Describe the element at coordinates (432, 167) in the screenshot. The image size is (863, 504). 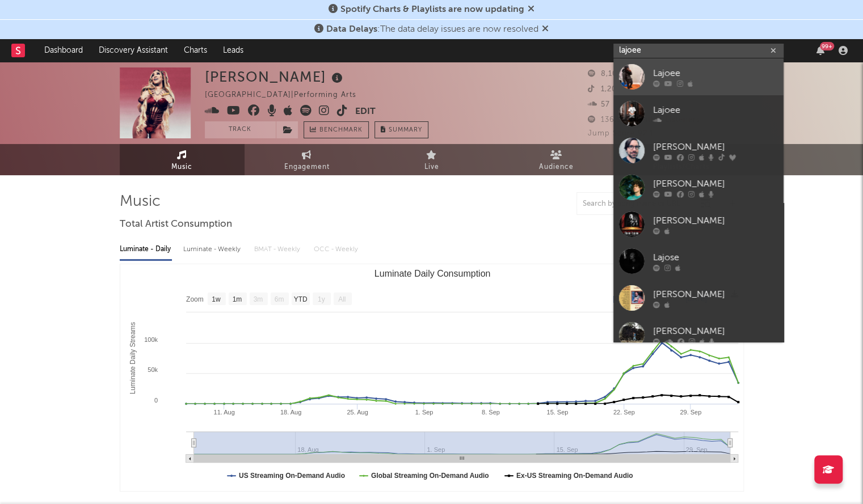
I see `span: Live` at that location.